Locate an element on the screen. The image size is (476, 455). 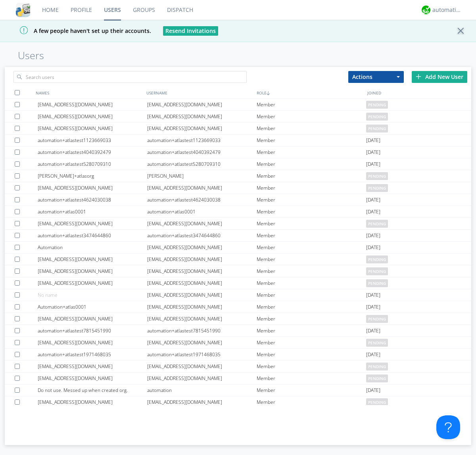
span: A few people haven't set up their accounts. is located at coordinates (78, 30).